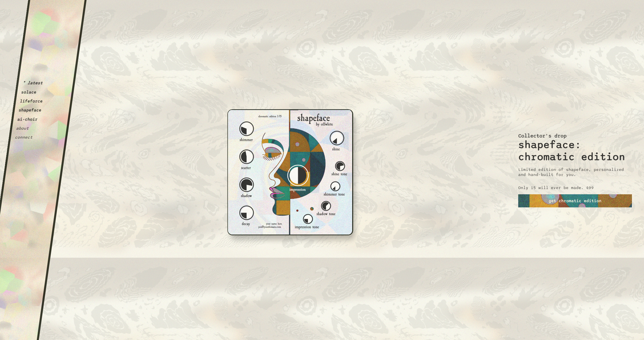 The image size is (644, 340). I want to click on button: * latest, so click(32, 83).